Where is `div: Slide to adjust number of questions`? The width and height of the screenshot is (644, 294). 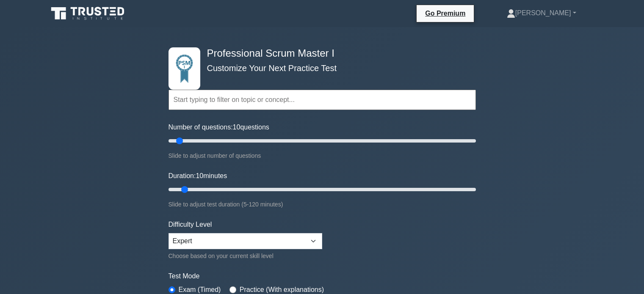 div: Slide to adjust number of questions is located at coordinates (323, 156).